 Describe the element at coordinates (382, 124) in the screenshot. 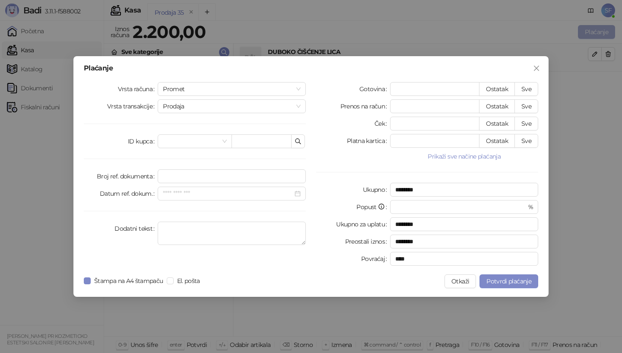

I see `label: Ček` at that location.